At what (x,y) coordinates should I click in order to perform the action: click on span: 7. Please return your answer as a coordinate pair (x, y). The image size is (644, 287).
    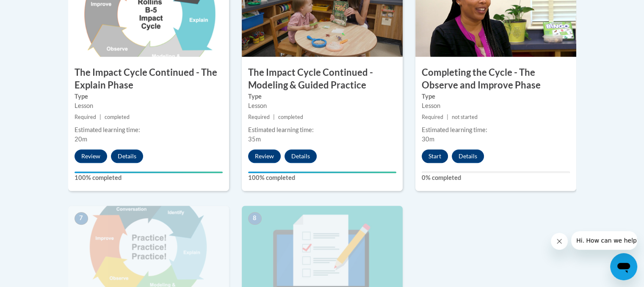
    Looking at the image, I should click on (81, 219).